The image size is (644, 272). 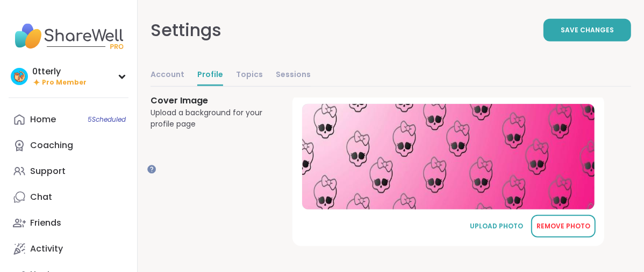 What do you see at coordinates (208, 100) in the screenshot?
I see `h3: Cover Image` at bounding box center [208, 100].